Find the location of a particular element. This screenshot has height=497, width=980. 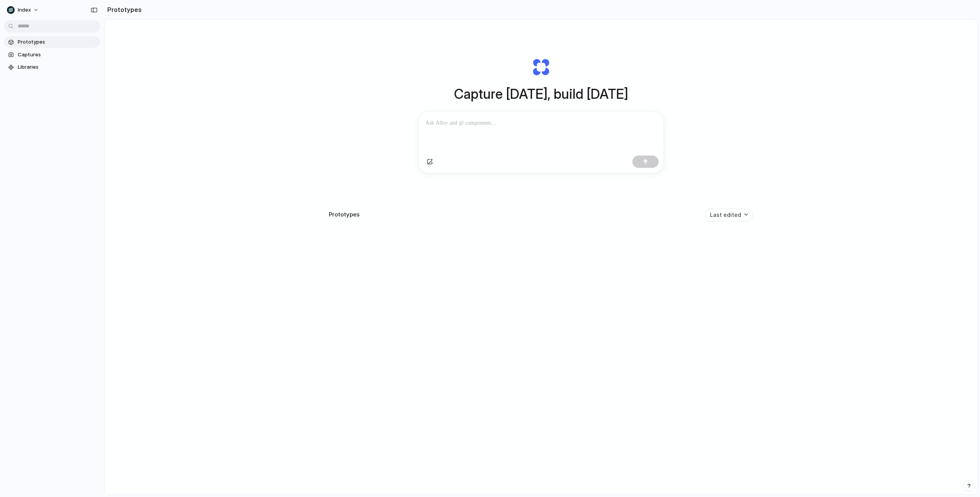

h3: Prototypes is located at coordinates (344, 215).